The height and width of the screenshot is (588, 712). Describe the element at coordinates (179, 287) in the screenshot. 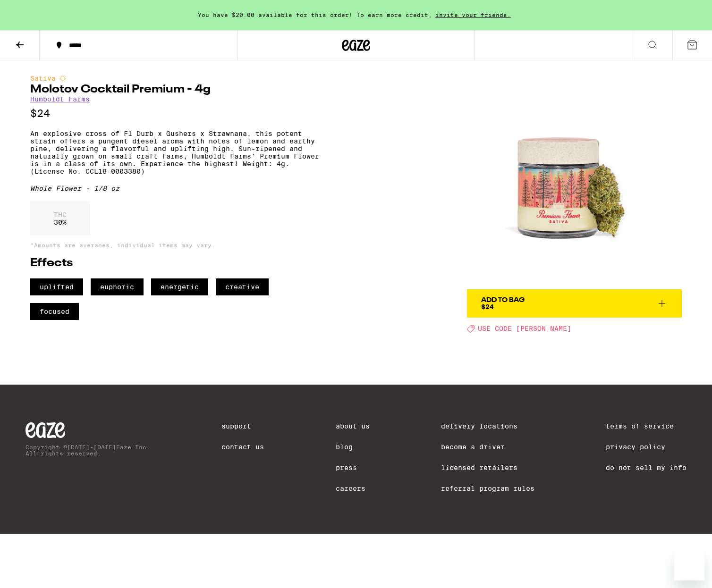

I see `span: energetic` at that location.